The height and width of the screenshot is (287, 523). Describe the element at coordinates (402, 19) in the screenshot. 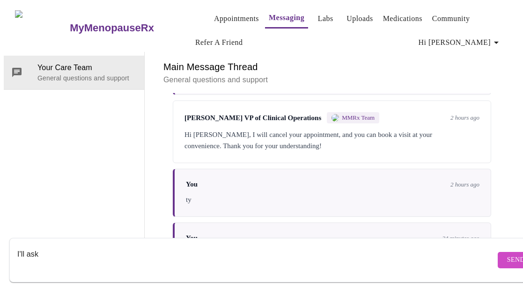

I see `button: Medications` at that location.